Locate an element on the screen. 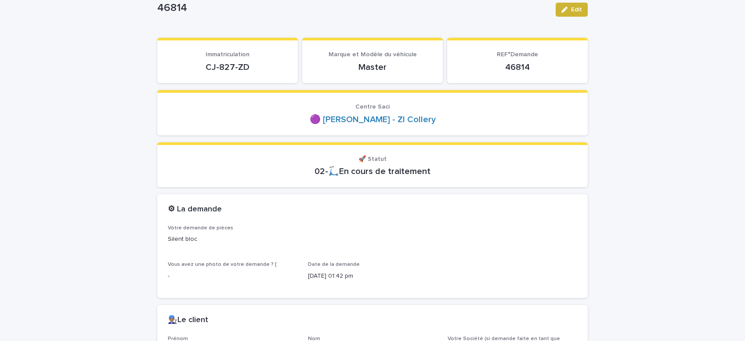 Image resolution: width=745 pixels, height=341 pixels. p: 02-🛴En cours de traitement is located at coordinates (372, 171).